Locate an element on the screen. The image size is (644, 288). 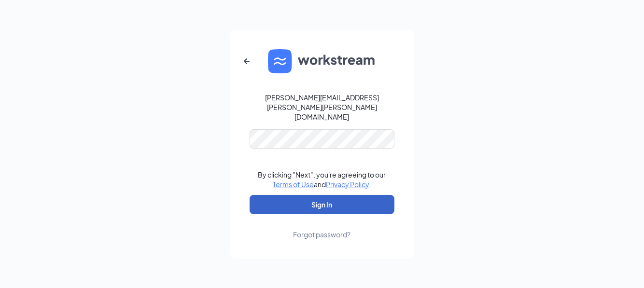
button: Sign In is located at coordinates (322, 205).